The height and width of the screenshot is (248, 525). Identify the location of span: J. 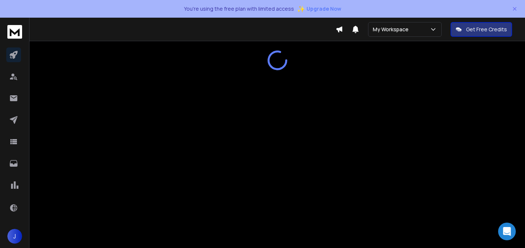
(15, 237).